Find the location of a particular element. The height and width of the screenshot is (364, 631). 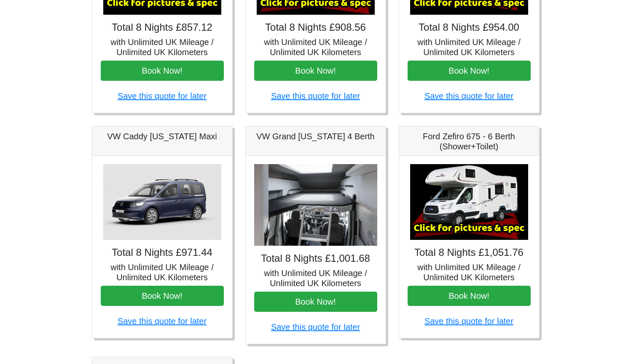

h4: Total 8 Nights £954.00 is located at coordinates (469, 27).